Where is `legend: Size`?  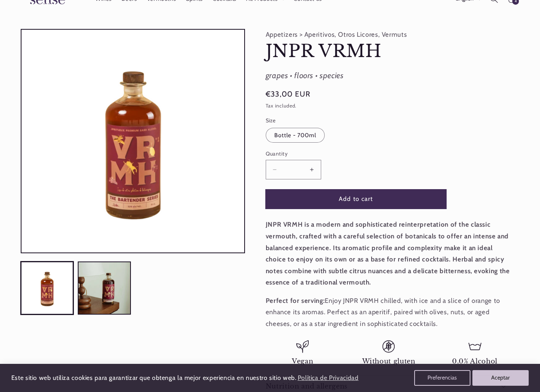
legend: Size is located at coordinates (271, 121).